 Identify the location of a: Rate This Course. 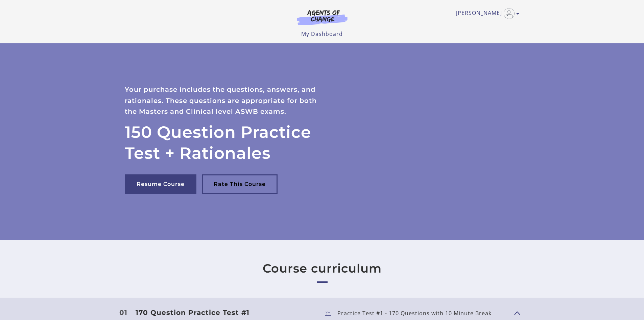
(239, 184).